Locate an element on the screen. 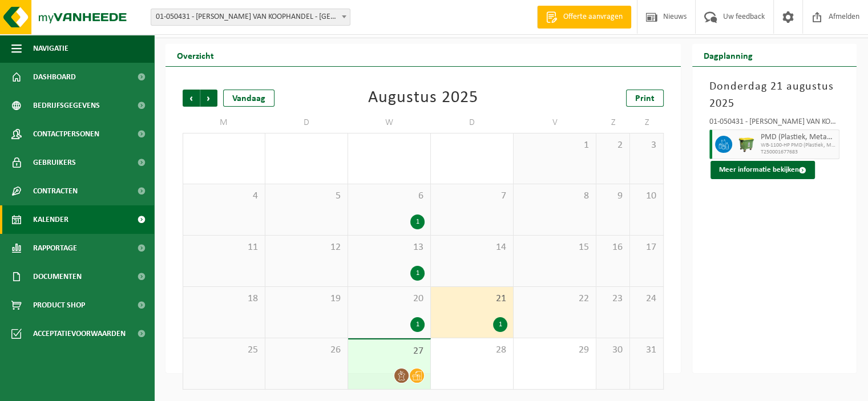  span: 25 is located at coordinates (224, 350).